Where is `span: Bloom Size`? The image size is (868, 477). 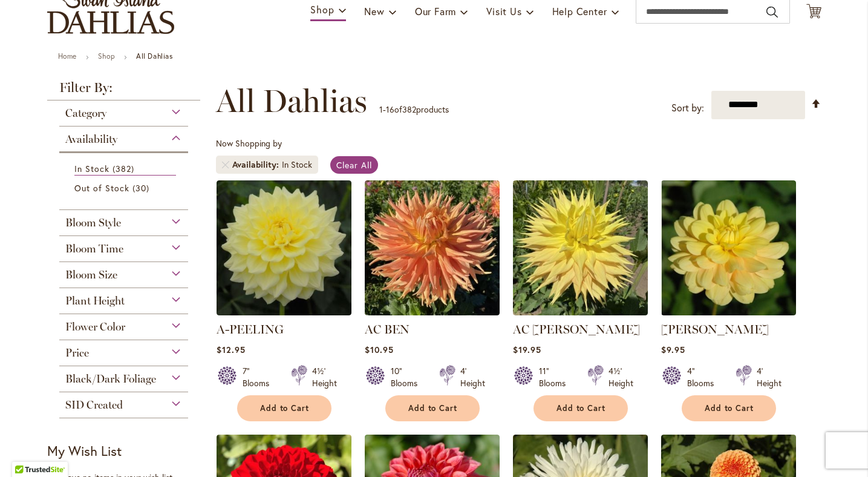
span: Bloom Size is located at coordinates (91, 275).